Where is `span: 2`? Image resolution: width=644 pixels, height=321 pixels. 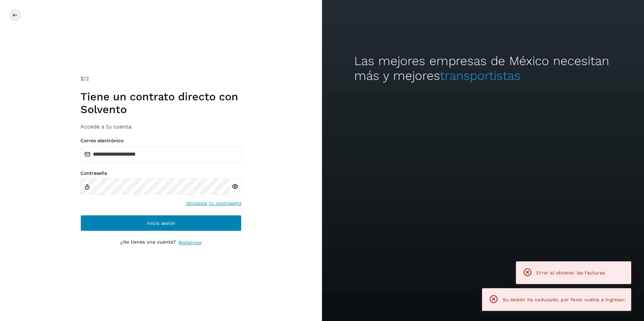 span: 2 is located at coordinates (81, 79).